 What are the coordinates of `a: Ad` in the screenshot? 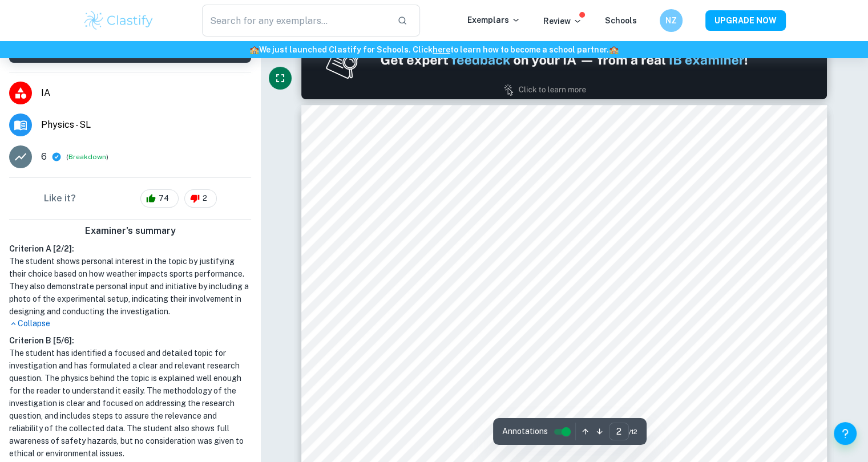 It's located at (564, 60).